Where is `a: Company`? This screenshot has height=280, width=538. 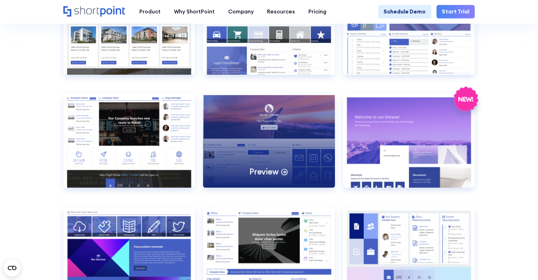 a: Company is located at coordinates (241, 12).